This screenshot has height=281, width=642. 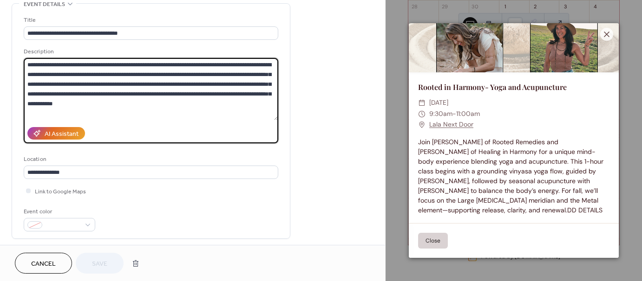 What do you see at coordinates (43, 264) in the screenshot?
I see `span: Cancel` at bounding box center [43, 264].